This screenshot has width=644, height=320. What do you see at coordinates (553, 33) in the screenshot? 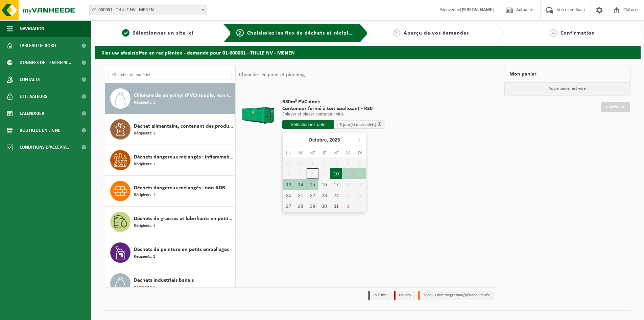
I see `span: 4` at bounding box center [553, 33].